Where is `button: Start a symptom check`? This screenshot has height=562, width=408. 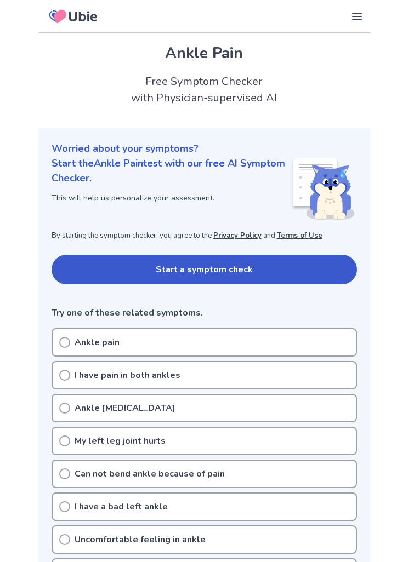 button: Start a symptom check is located at coordinates (204, 270).